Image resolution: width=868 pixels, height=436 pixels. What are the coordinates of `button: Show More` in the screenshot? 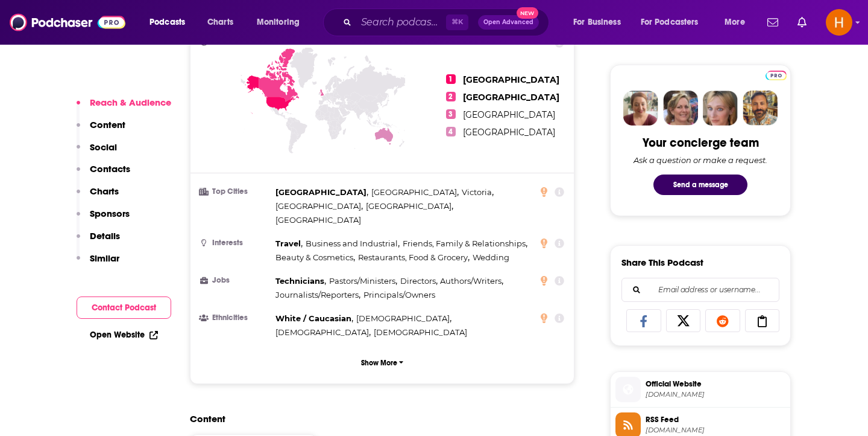 It's located at (382, 362).